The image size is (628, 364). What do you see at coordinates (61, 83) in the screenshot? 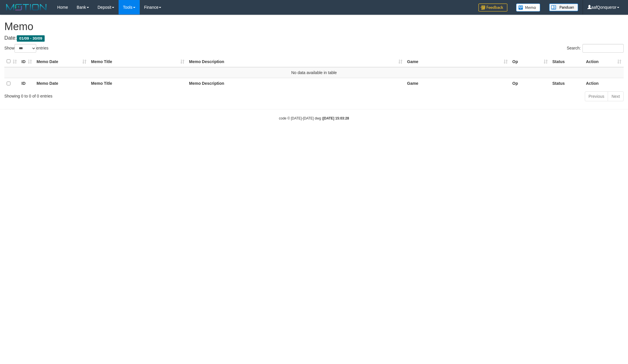
I see `th: Memo Date` at bounding box center [61, 83].